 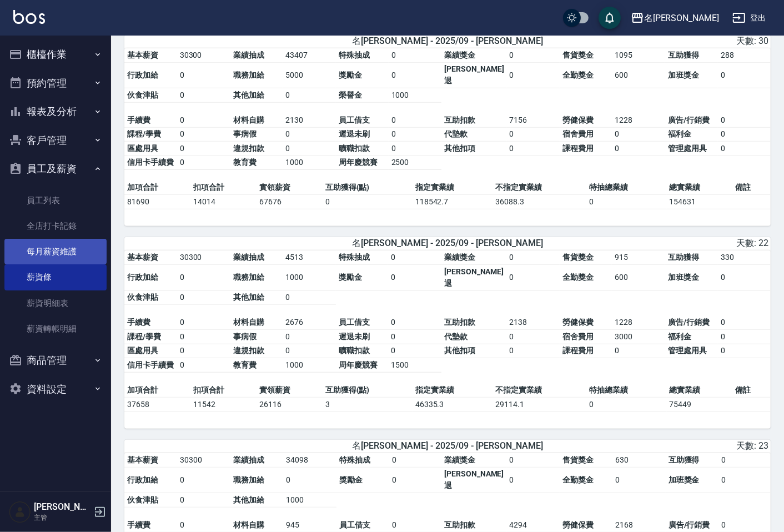 What do you see at coordinates (56, 303) in the screenshot?
I see `a: 薪資明細表` at bounding box center [56, 303].